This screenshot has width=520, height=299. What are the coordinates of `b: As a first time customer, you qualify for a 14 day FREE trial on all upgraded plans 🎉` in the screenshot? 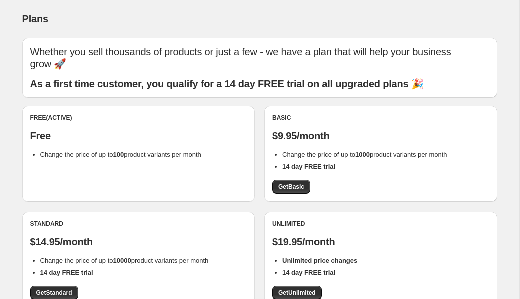 It's located at (227, 84).